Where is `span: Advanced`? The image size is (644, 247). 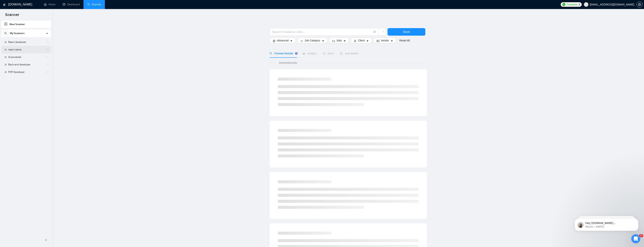 span: Advanced is located at coordinates (283, 40).